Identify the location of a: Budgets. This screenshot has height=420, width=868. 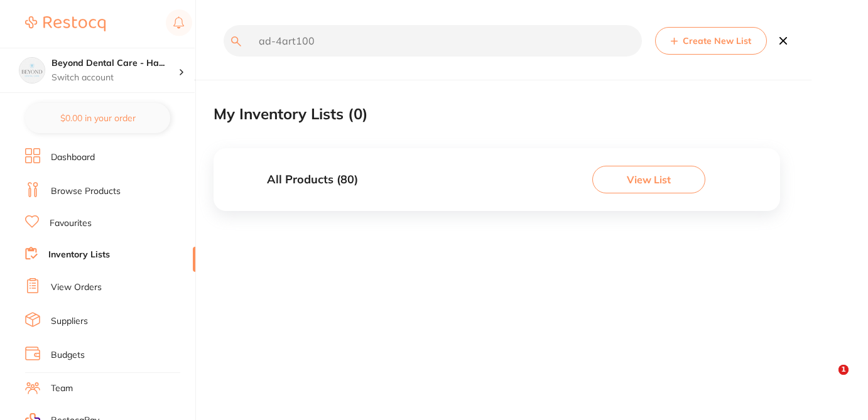
(68, 355).